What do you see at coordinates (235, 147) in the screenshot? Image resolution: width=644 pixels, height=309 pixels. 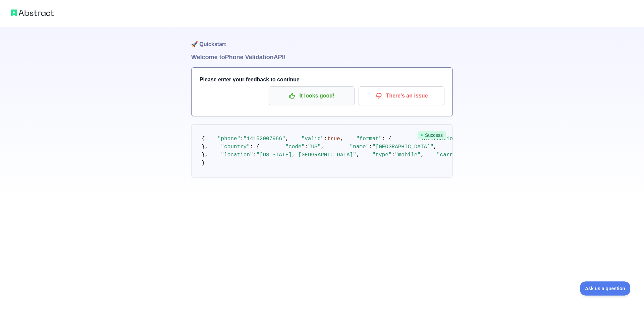 I see `span: "country"` at bounding box center [235, 147].